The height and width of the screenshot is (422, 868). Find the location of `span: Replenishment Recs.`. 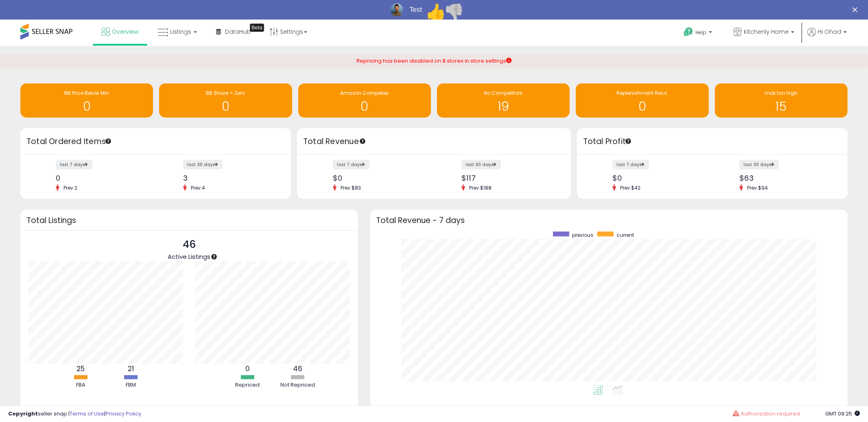

span: Replenishment Recs. is located at coordinates (642, 92).